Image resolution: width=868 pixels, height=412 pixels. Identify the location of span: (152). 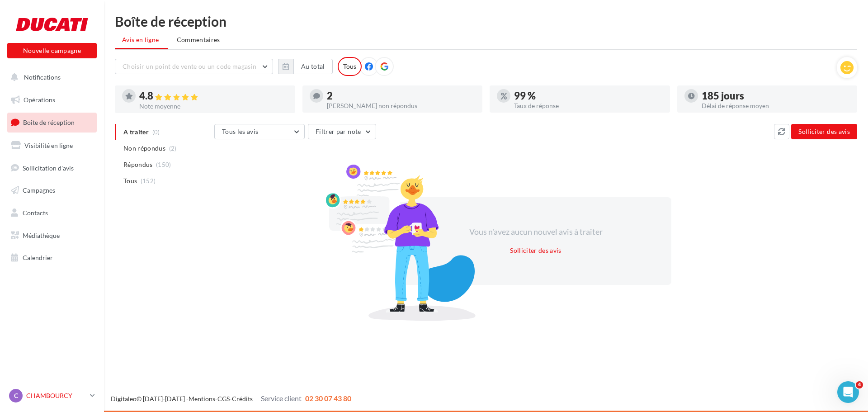
(148, 181).